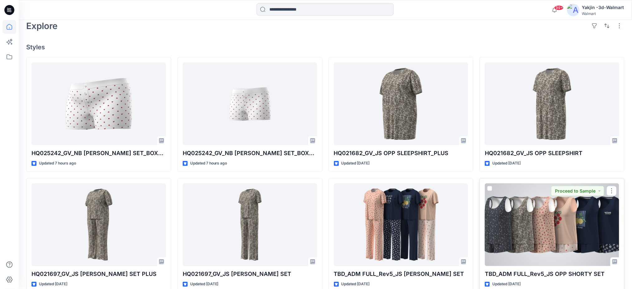 The width and height of the screenshot is (632, 289). Describe the element at coordinates (603, 7) in the screenshot. I see `div: Yakjin -3d-Walmart` at that location.